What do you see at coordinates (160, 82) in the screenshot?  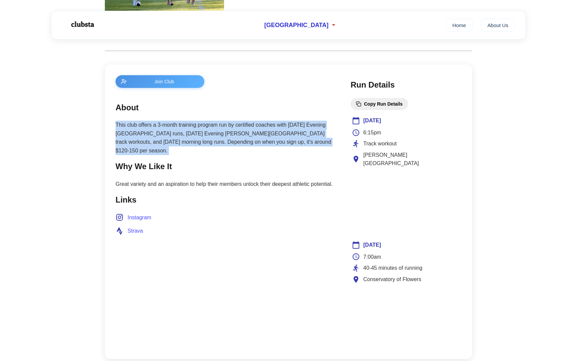 I see `button: Join Club` at bounding box center [160, 82].